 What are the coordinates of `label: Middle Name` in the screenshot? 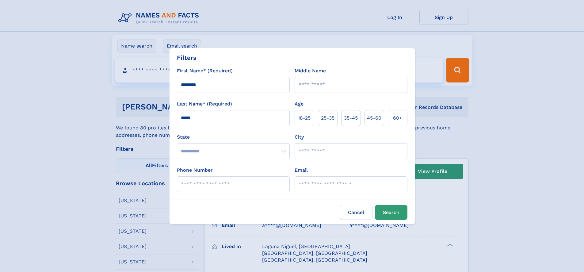 It's located at (310, 71).